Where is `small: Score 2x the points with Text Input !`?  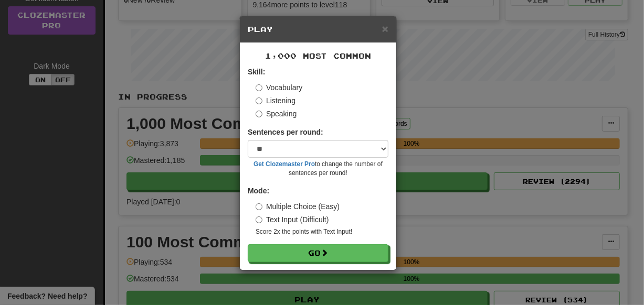
small: Score 2x the points with Text Input ! is located at coordinates (322, 232).